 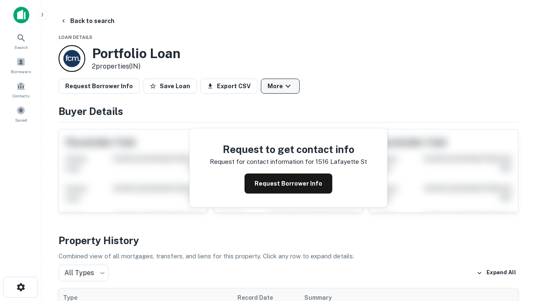 What do you see at coordinates (21, 114) in the screenshot?
I see `div: Saved` at bounding box center [21, 114].